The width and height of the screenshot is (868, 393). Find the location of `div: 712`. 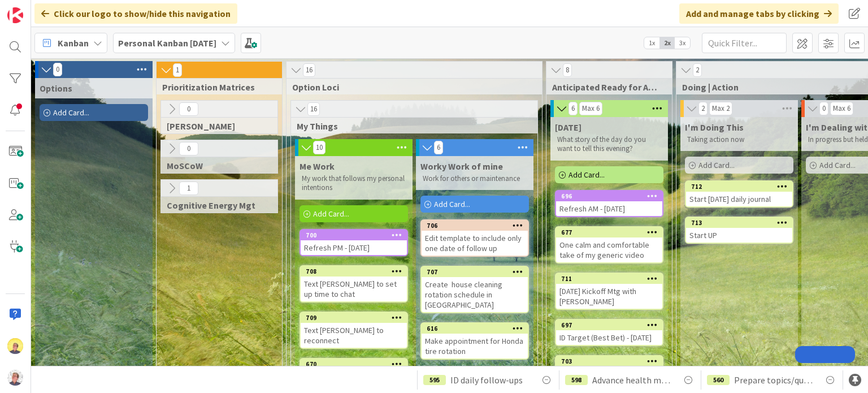

div: 712 is located at coordinates (739, 187).